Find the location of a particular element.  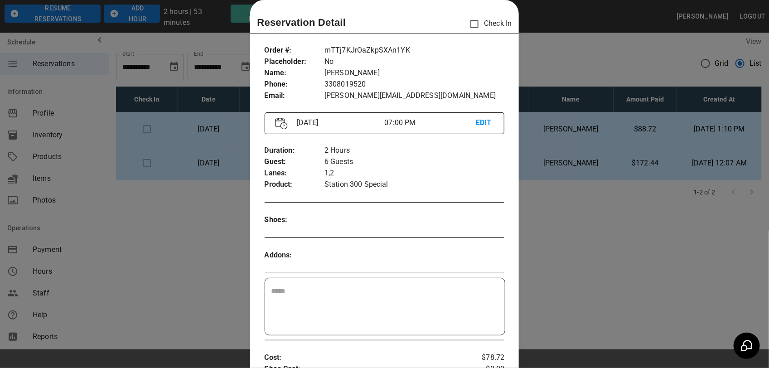

p: $78.72 is located at coordinates (484, 357).